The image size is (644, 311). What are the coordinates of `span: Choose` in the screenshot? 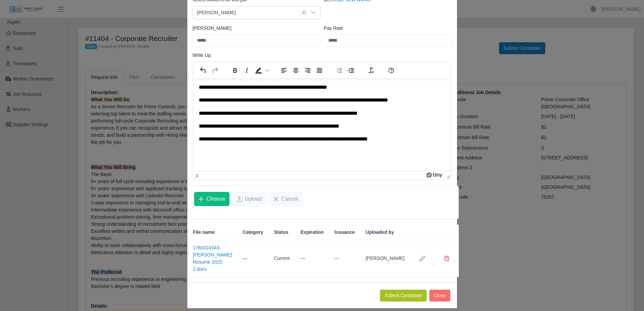 It's located at (216, 199).